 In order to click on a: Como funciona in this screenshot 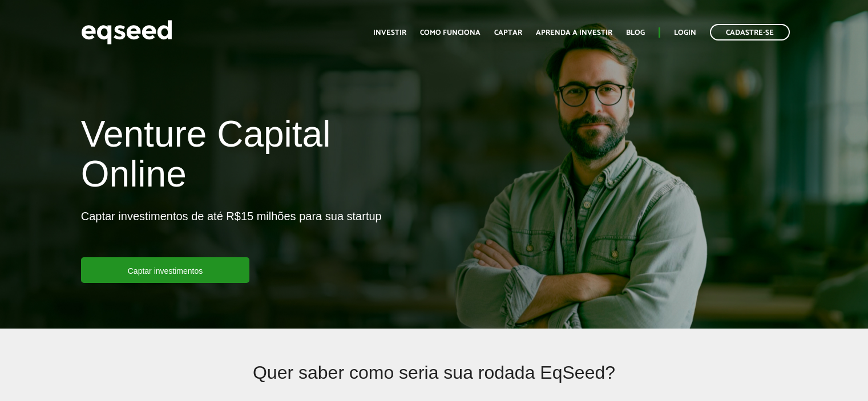, I will do `click(450, 33)`.